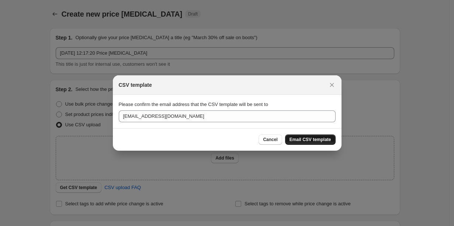  What do you see at coordinates (310, 139) in the screenshot?
I see `span: Email CSV template` at bounding box center [310, 139].